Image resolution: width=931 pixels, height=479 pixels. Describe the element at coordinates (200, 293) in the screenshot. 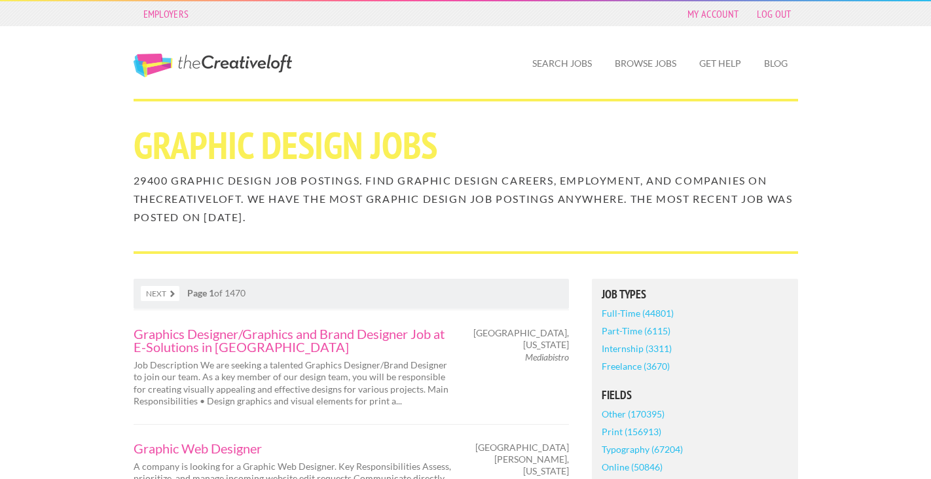

I see `strong: Page 1` at that location.